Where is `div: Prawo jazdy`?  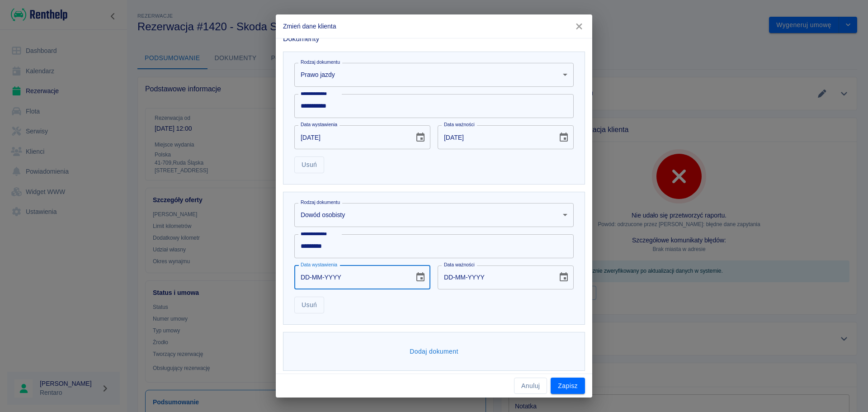
div: Prawo jazdy is located at coordinates (434, 75).